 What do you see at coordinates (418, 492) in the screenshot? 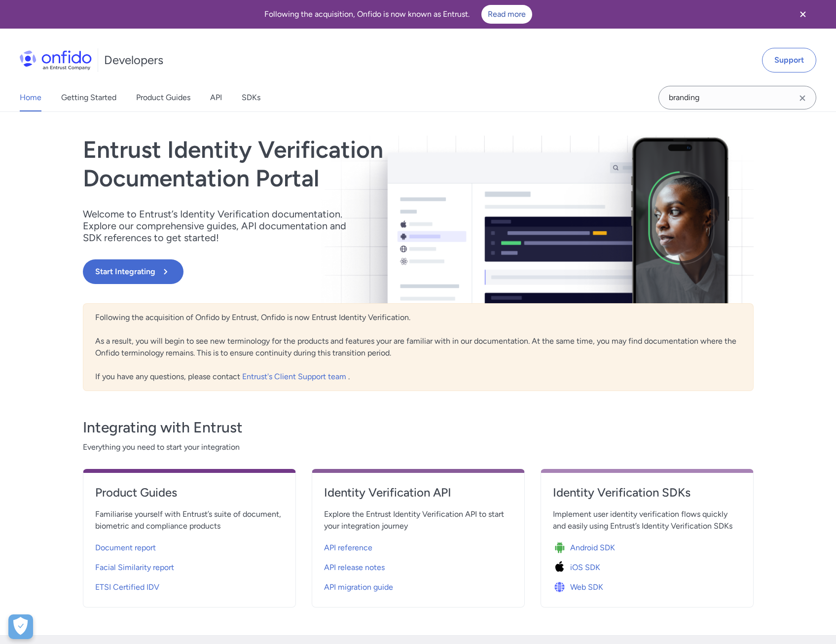
I see `h4: Identity Verification API` at bounding box center [418, 492].